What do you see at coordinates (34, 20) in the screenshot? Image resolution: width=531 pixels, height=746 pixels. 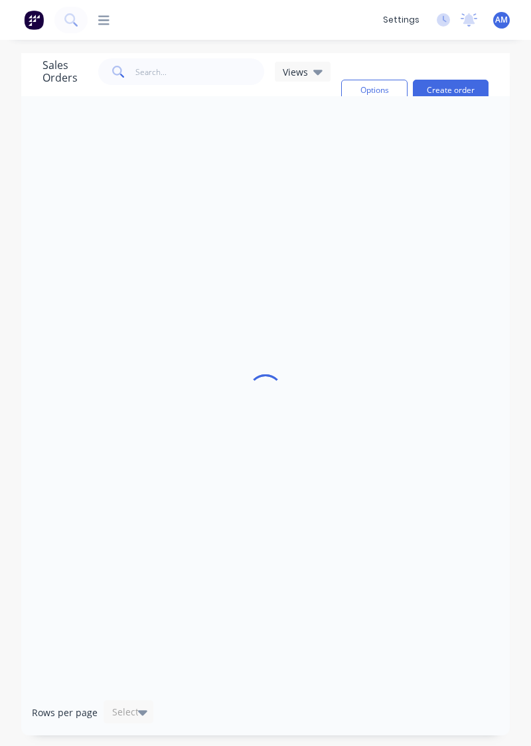 I see `img: Factory` at bounding box center [34, 20].